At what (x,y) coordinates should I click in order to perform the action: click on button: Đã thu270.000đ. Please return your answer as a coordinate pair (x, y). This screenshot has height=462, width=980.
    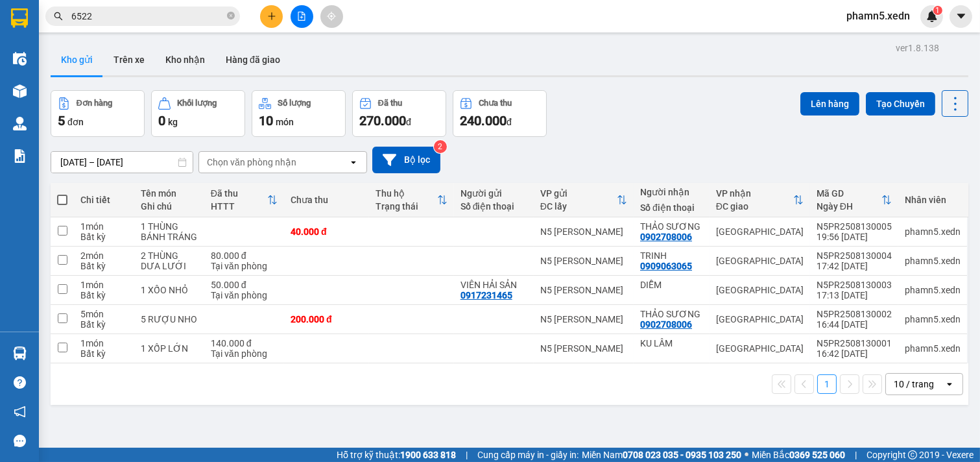
    Looking at the image, I should click on (399, 114).